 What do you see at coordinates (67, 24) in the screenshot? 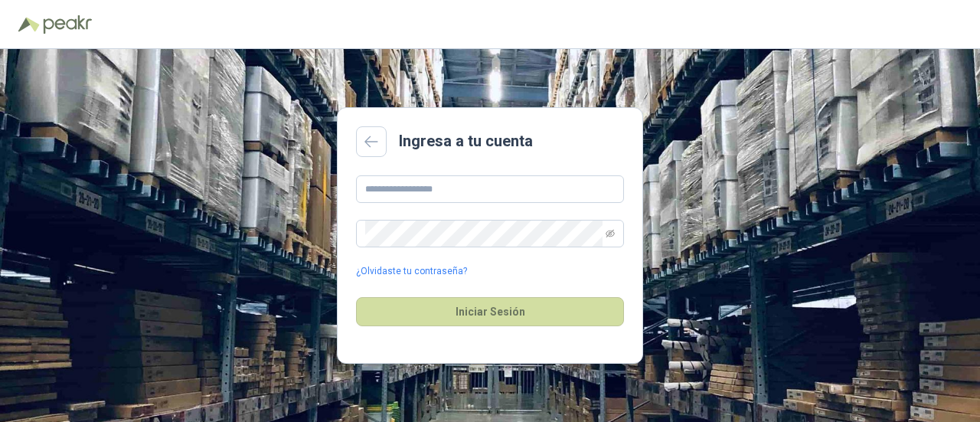
I see `img: Peakr` at bounding box center [67, 24].